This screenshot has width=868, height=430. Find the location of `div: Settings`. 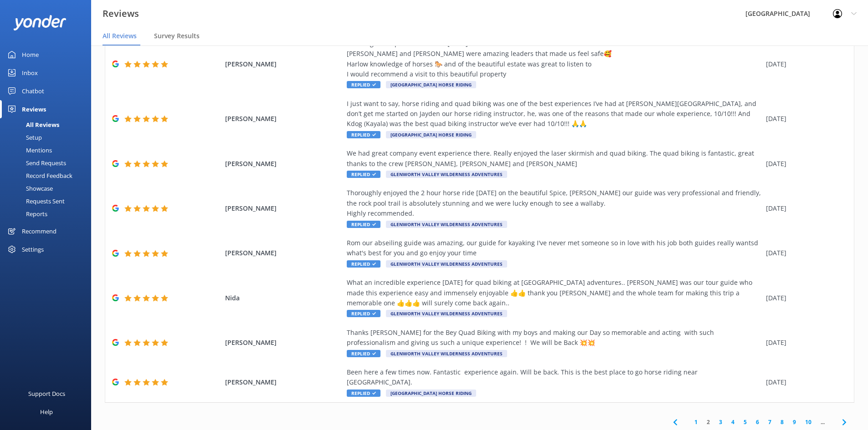

div: Settings is located at coordinates (33, 250).